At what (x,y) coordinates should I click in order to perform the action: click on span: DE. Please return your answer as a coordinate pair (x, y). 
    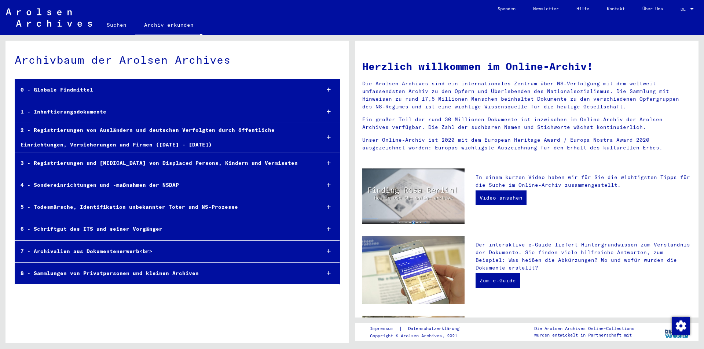
    Looking at the image, I should click on (684, 9).